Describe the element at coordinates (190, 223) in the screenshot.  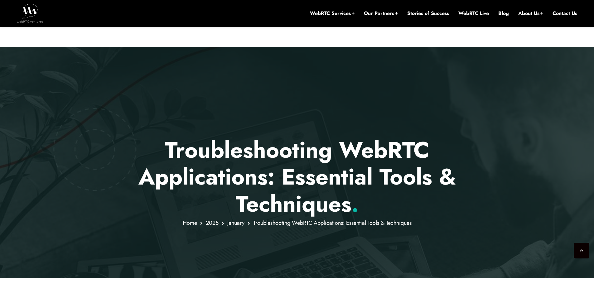
I see `span: Home` at that location.